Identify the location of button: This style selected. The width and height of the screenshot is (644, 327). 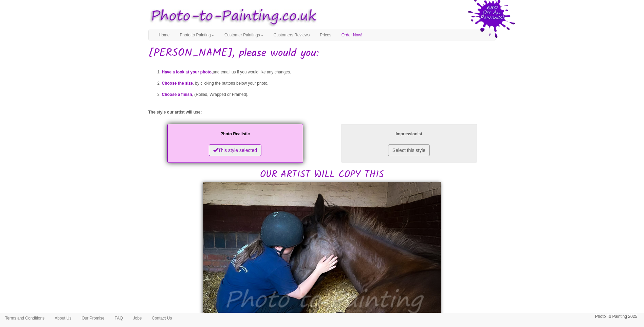
(235, 150).